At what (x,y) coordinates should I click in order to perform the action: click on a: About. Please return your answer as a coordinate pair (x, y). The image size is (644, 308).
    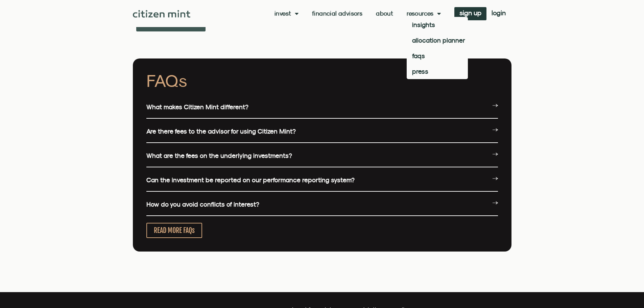
    Looking at the image, I should click on (384, 13).